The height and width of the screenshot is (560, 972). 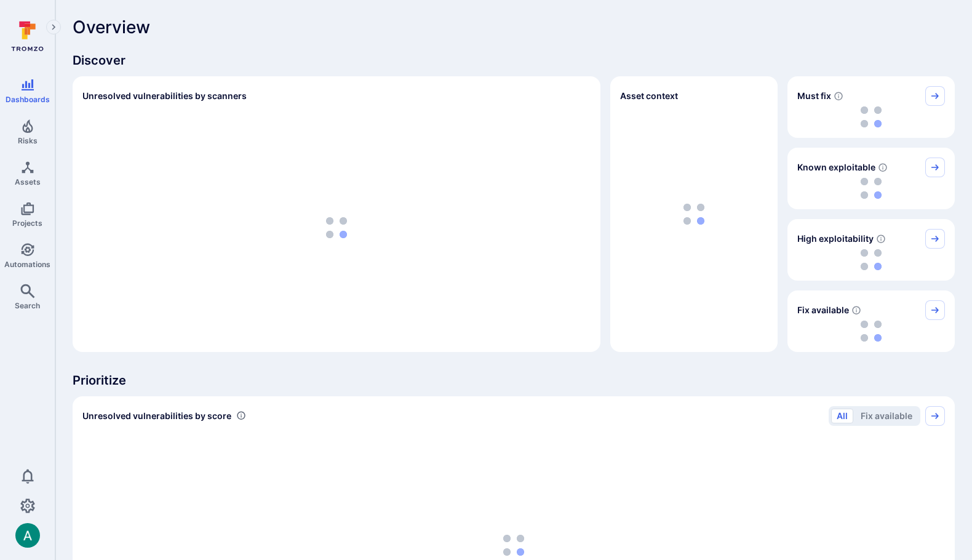 I want to click on span: Asset context, so click(x=649, y=95).